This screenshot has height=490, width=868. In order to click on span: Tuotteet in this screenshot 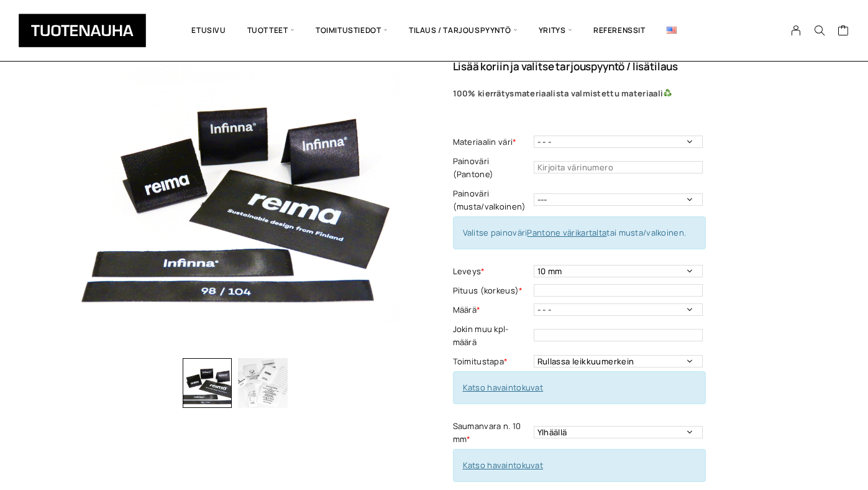, I will do `click(271, 31)`.